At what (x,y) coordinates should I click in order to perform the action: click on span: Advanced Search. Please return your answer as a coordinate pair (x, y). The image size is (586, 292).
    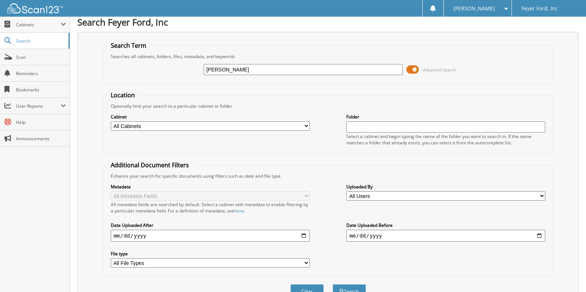
    Looking at the image, I should click on (440, 70).